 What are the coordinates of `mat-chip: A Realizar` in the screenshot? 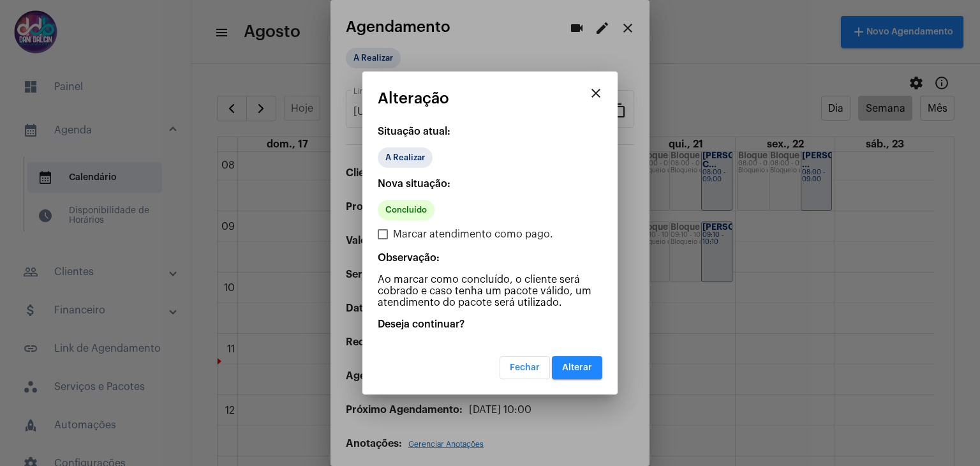 It's located at (405, 158).